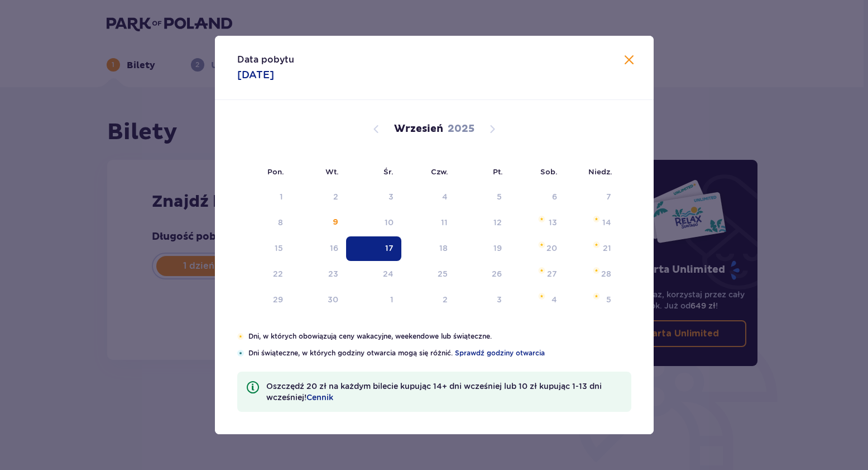 The height and width of the screenshot is (470, 868). I want to click on td: Not available. czwartek, 4 września 2025, so click(428, 197).